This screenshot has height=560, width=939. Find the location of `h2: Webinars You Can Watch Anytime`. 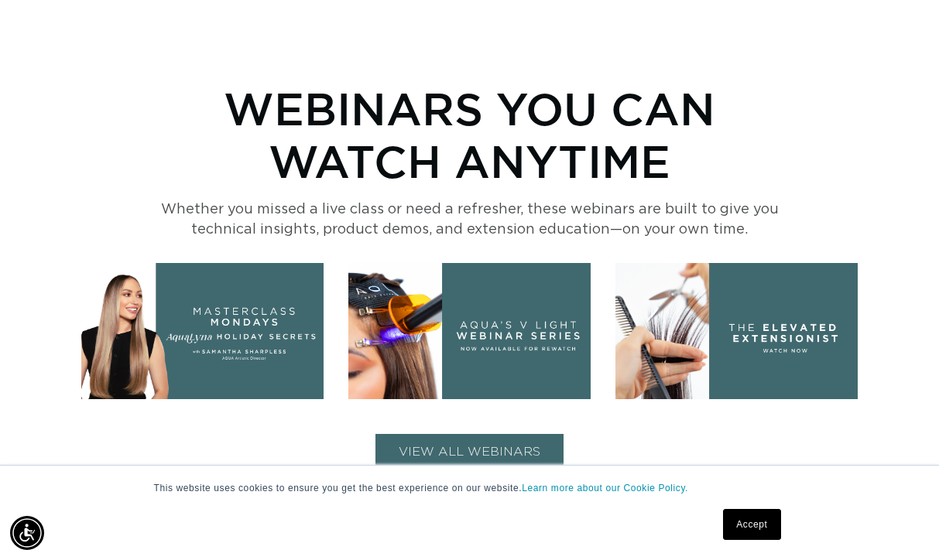

h2: Webinars You Can Watch Anytime is located at coordinates (470, 135).